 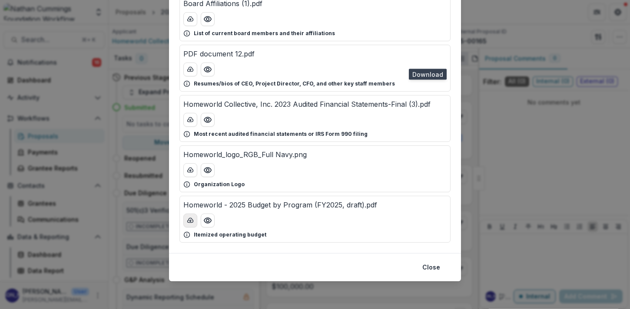 What do you see at coordinates (230, 235) in the screenshot?
I see `p: Itemized operating budget` at bounding box center [230, 235].